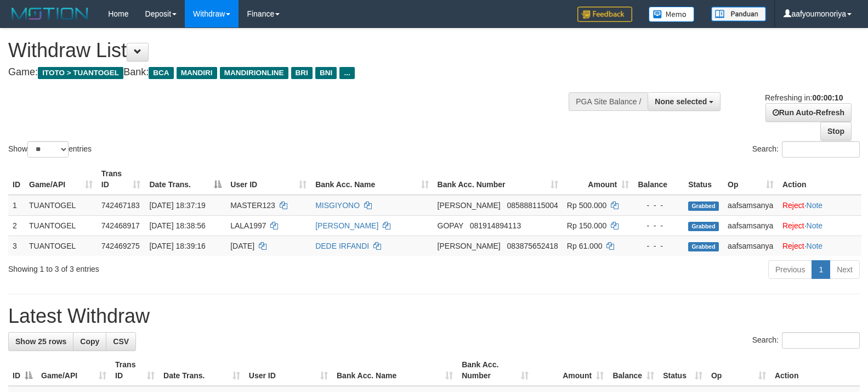 The image size is (868, 392). What do you see at coordinates (302, 73) in the screenshot?
I see `span: BRI` at bounding box center [302, 73].